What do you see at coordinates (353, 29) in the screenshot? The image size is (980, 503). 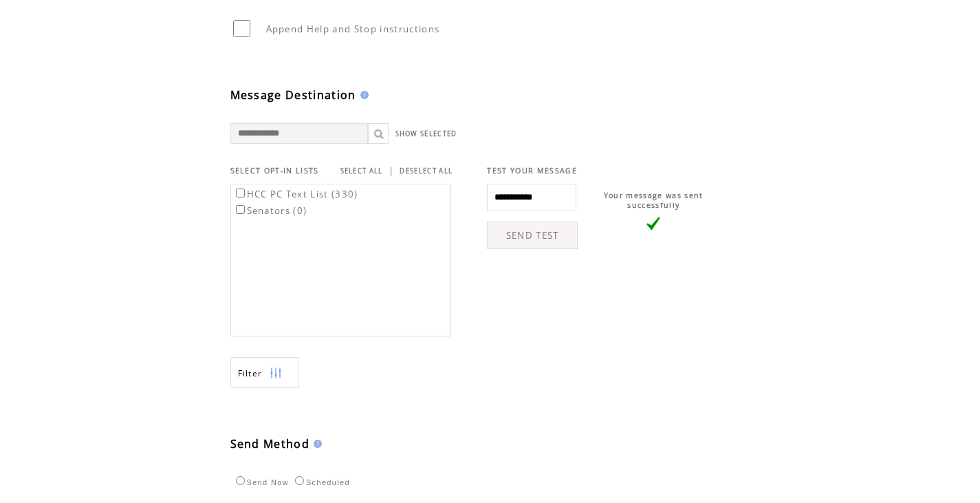 I see `span: Append Help and Stop instructions` at bounding box center [353, 29].